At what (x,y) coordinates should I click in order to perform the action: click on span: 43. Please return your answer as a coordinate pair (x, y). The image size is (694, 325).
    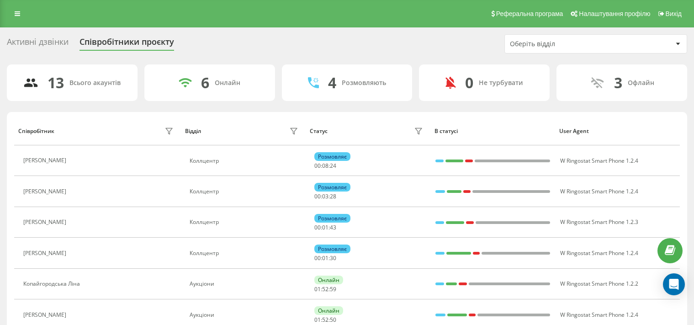
    Looking at the image, I should click on (333, 227).